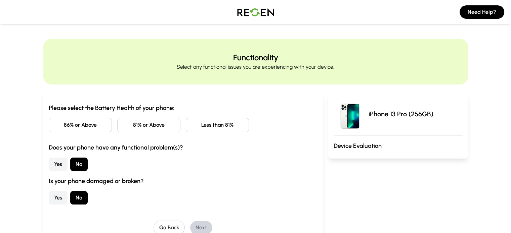 The height and width of the screenshot is (233, 511). Describe the element at coordinates (256, 12) in the screenshot. I see `img: Logo` at that location.